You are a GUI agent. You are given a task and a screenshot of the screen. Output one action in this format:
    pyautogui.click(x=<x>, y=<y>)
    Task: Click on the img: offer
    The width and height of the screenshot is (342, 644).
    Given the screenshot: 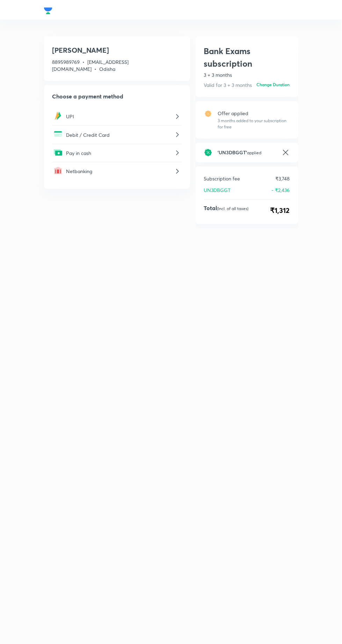 What is the action you would take?
    pyautogui.click(x=208, y=114)
    